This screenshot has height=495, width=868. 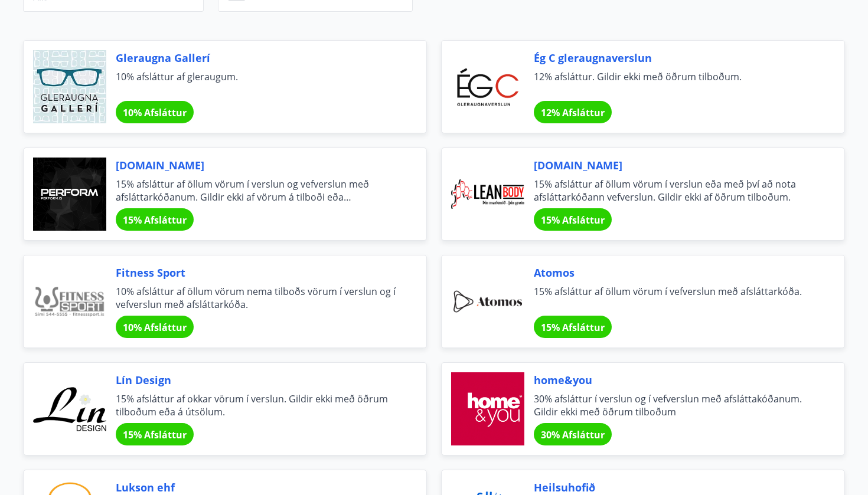 What do you see at coordinates (257, 487) in the screenshot?
I see `span: Lukson ehf` at bounding box center [257, 487].